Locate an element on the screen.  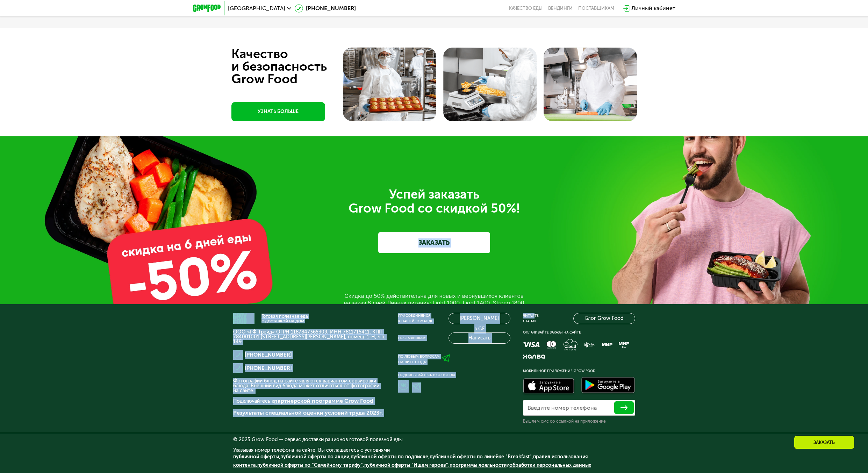
div: Качество и безопасность Grow Food is located at coordinates (292, 67).